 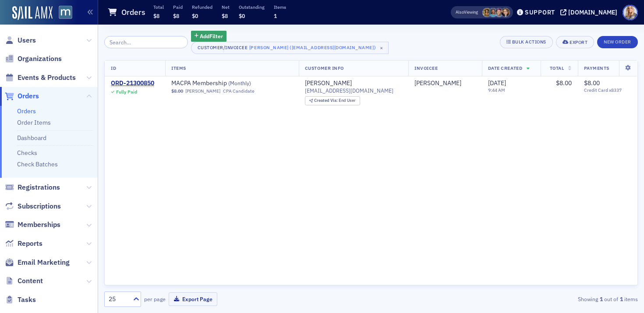 What do you see at coordinates (28, 96) in the screenshot?
I see `span: Orders` at bounding box center [28, 96].